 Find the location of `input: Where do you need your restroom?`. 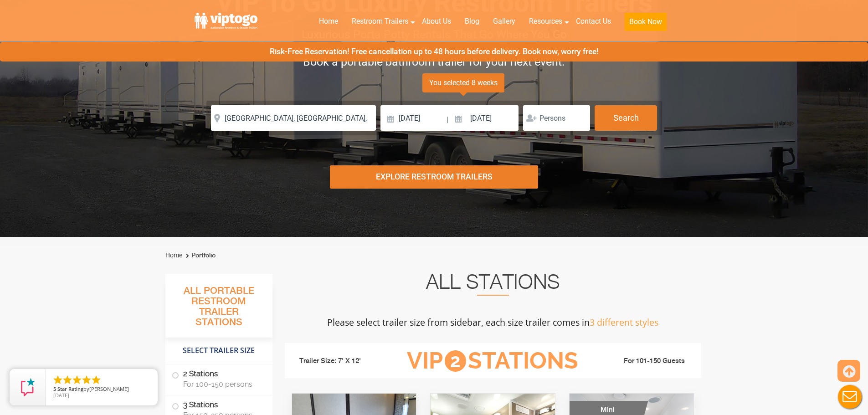

input: Where do you need your restroom? is located at coordinates (293, 118).